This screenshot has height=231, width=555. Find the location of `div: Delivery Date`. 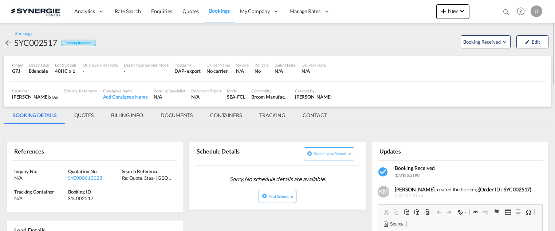

div: Delivery Date is located at coordinates (314, 65).